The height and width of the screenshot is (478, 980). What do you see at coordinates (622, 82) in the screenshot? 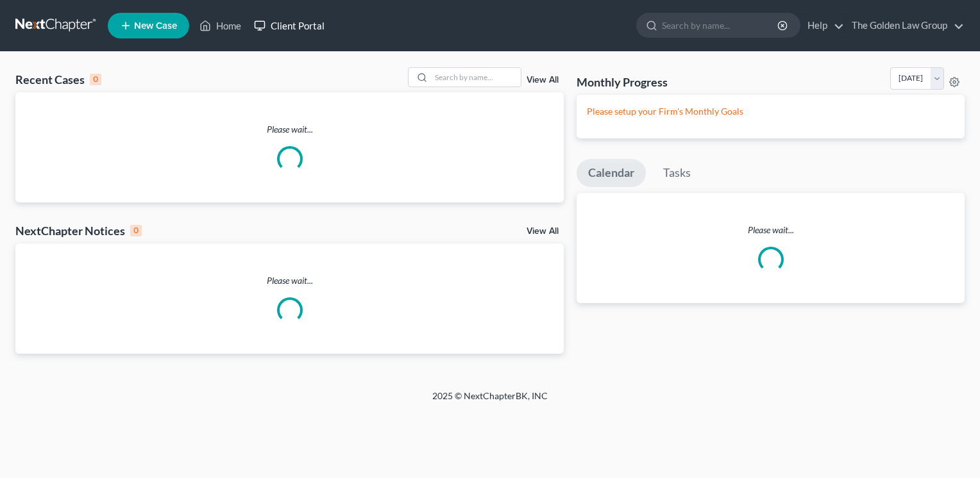
I see `h3: Monthly Progress` at bounding box center [622, 82].